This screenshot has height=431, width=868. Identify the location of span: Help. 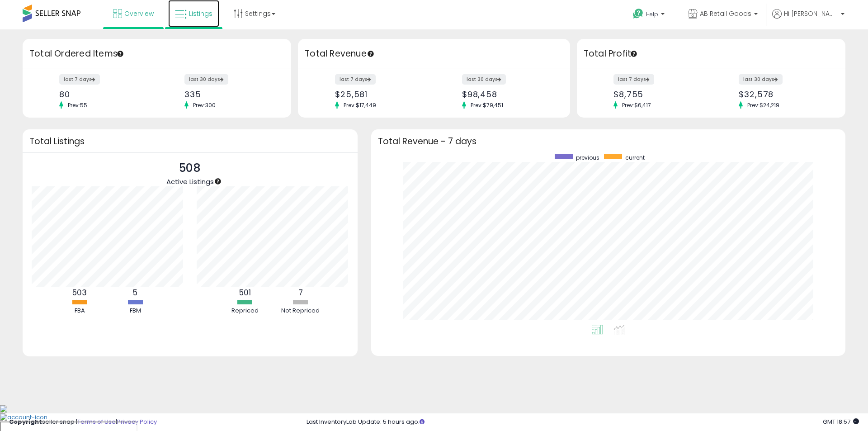
(652, 14).